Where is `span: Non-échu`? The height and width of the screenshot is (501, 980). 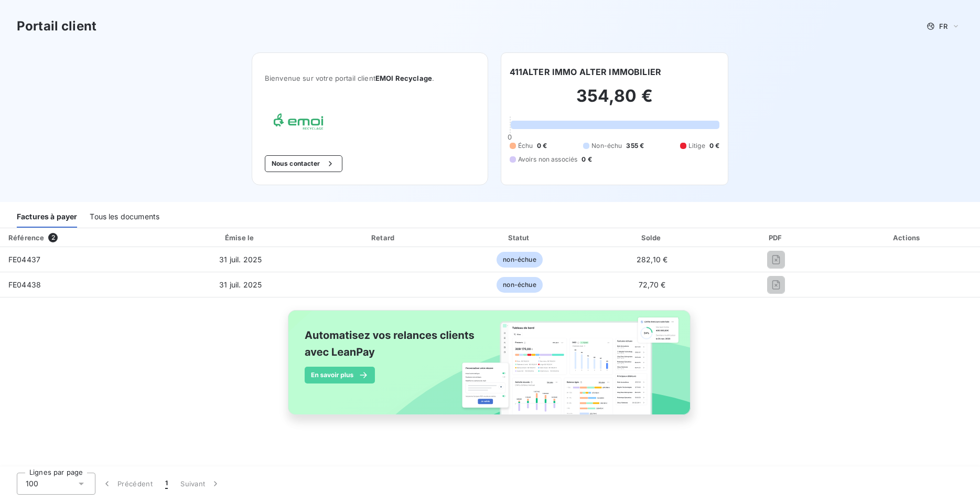 span: Non-échu is located at coordinates (607, 146).